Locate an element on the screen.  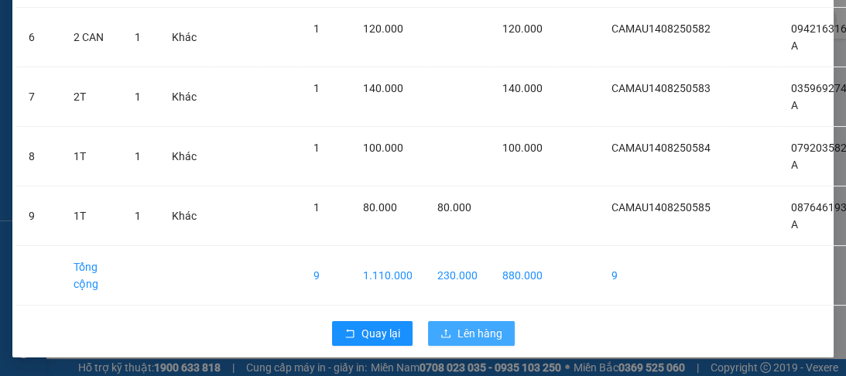
button: uploadLên hàng is located at coordinates (471, 333).